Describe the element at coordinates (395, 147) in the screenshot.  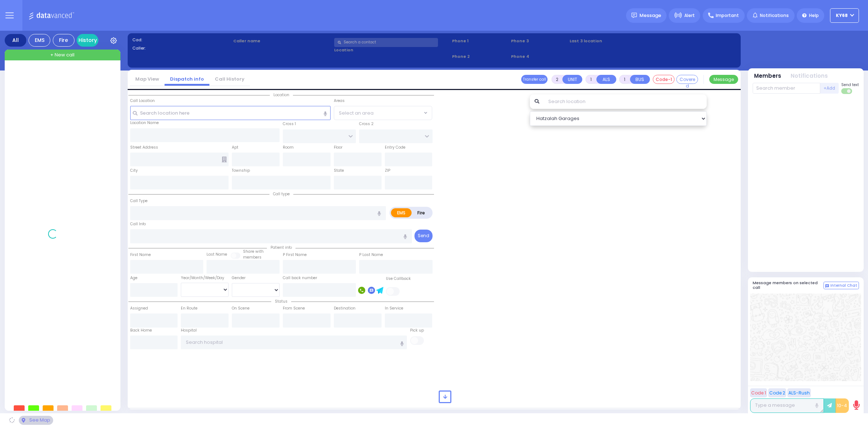
I see `label: Entry Code` at that location.